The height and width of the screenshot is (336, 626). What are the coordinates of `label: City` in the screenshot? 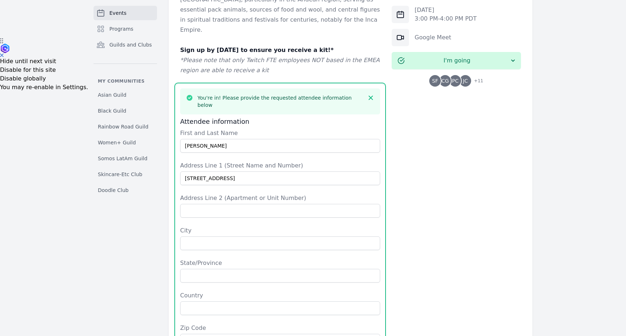 It's located at (280, 231).